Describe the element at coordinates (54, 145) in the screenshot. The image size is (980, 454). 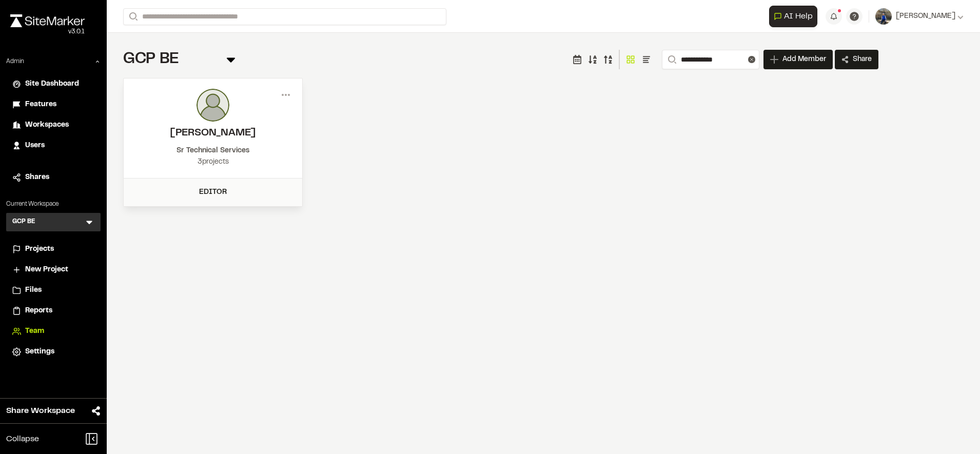
I see `a: Users` at that location.